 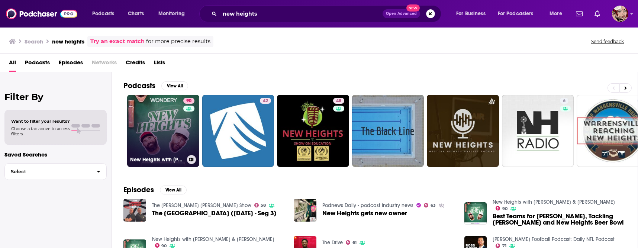 I want to click on a: Try an exact match, so click(x=118, y=41).